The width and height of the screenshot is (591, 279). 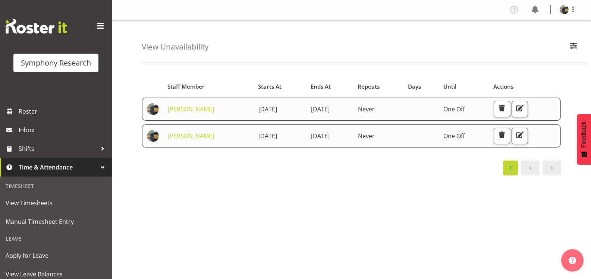 What do you see at coordinates (58, 149) in the screenshot?
I see `span: Shifts` at bounding box center [58, 149].